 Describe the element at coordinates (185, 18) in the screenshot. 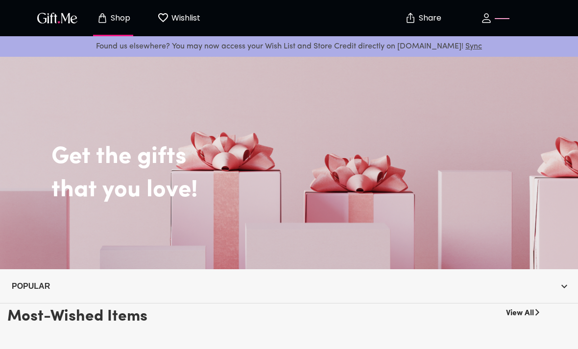

I see `p: Wishlist` at that location.